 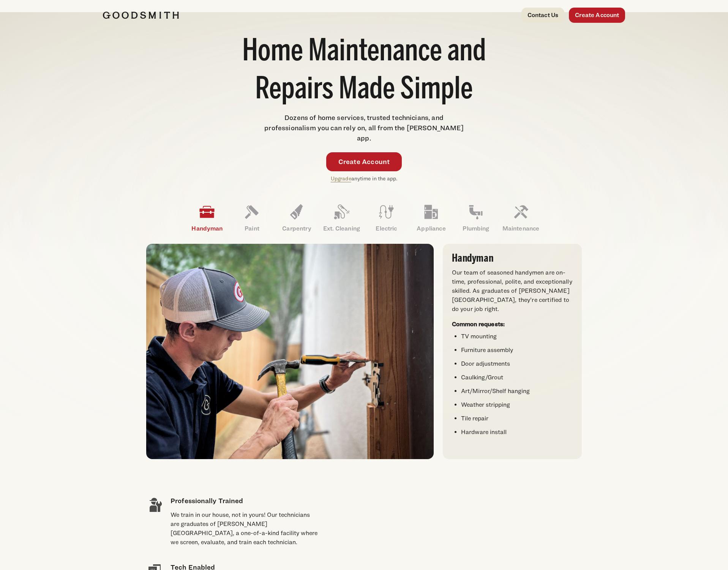 What do you see at coordinates (476, 218) in the screenshot?
I see `a: Plumbing` at bounding box center [476, 218].